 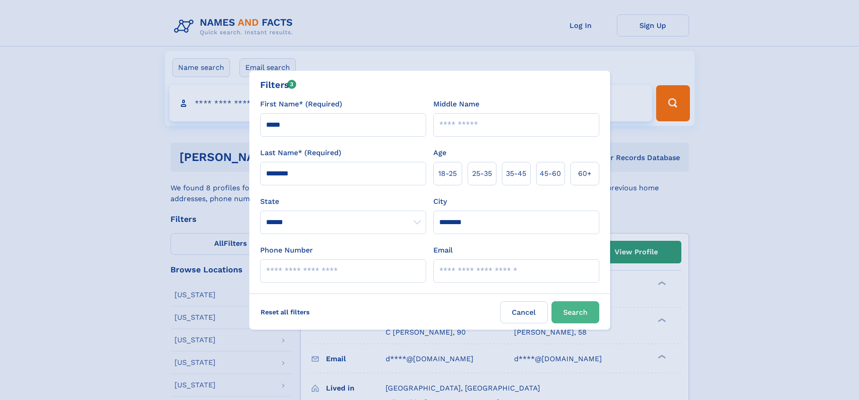 What do you see at coordinates (343, 202) in the screenshot?
I see `label: State` at bounding box center [343, 202].